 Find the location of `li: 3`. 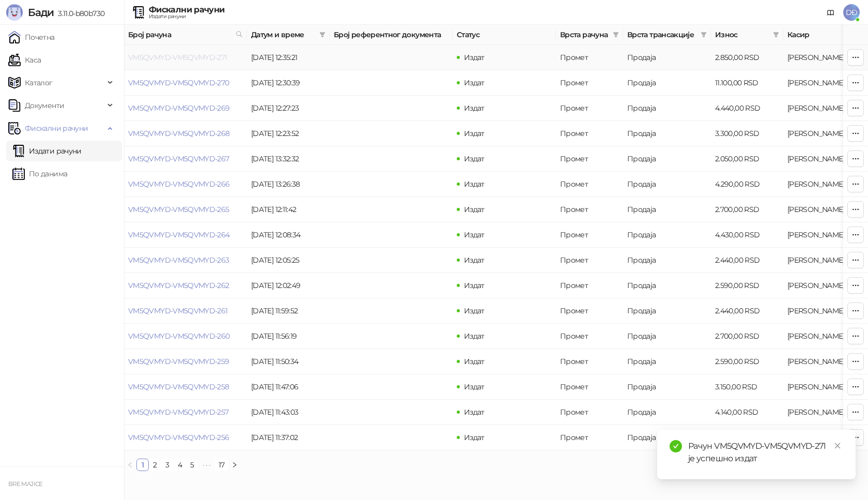

li: 3 is located at coordinates (167, 465).